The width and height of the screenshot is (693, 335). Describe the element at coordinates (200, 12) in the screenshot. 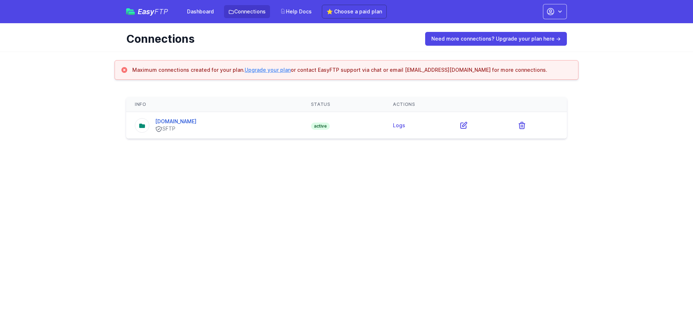

I see `a: Dashboard` at that location.